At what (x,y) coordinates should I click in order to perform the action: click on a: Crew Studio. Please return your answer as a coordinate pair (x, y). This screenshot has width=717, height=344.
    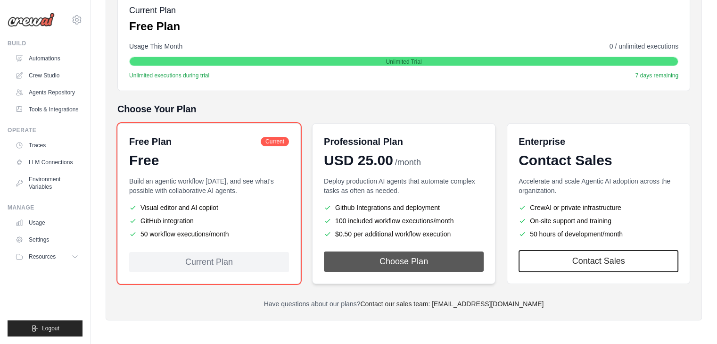
    Looking at the image, I should click on (47, 75).